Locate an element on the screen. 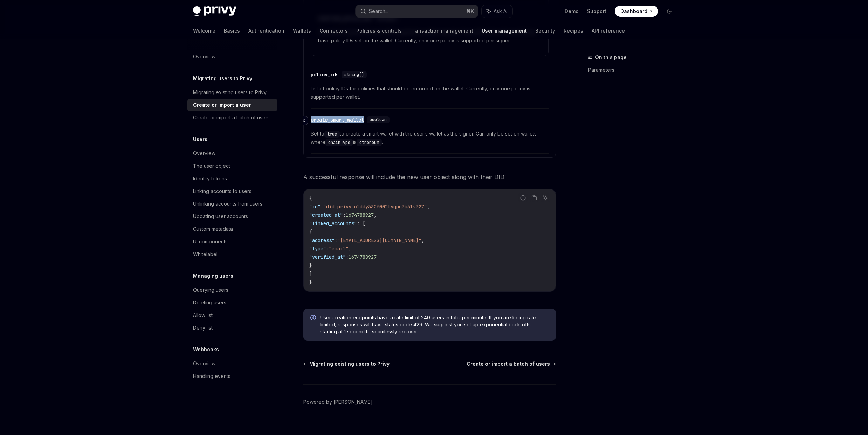 Image resolution: width=868 pixels, height=435 pixels. div: Handling events is located at coordinates (212, 376).